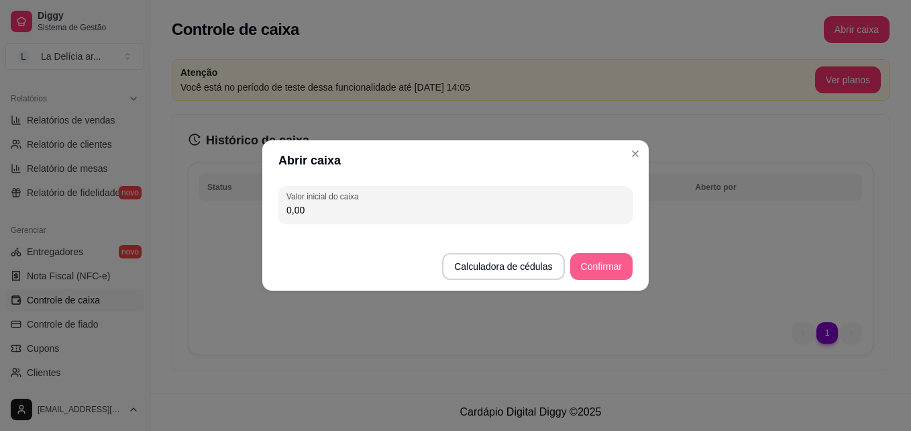  What do you see at coordinates (503, 266) in the screenshot?
I see `button: Calculadora de cédulas` at bounding box center [503, 266].